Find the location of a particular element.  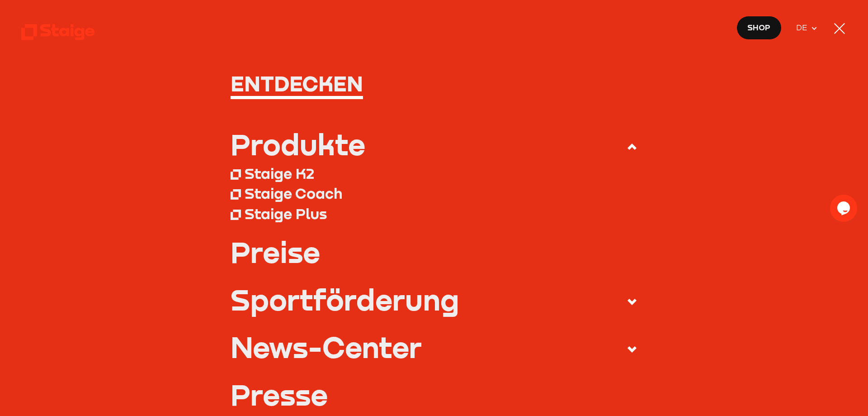

a: Preise is located at coordinates (434, 252).